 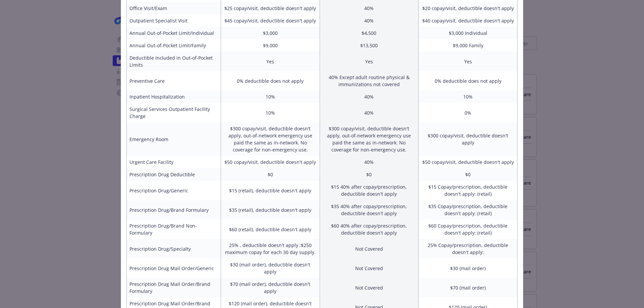 I want to click on td: Prescription Drug Mail Order/Generic, so click(x=173, y=268).